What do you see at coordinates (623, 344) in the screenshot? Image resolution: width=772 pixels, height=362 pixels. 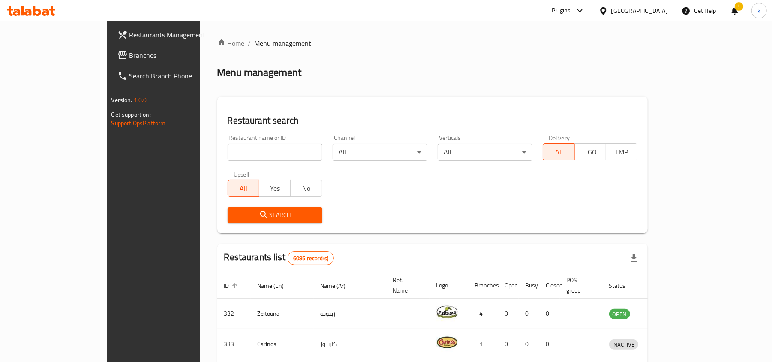 I see `div: INACTIVE` at bounding box center [623, 344].